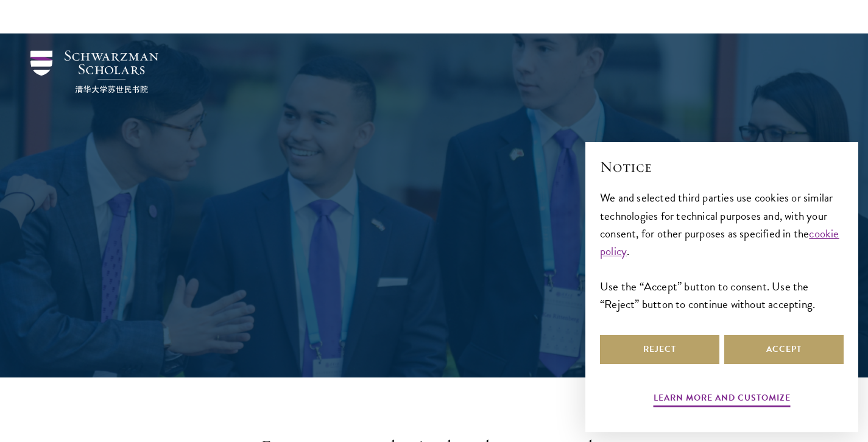 The height and width of the screenshot is (442, 868). What do you see at coordinates (94, 72) in the screenshot?
I see `img: Schwarzman Scholars` at bounding box center [94, 72].